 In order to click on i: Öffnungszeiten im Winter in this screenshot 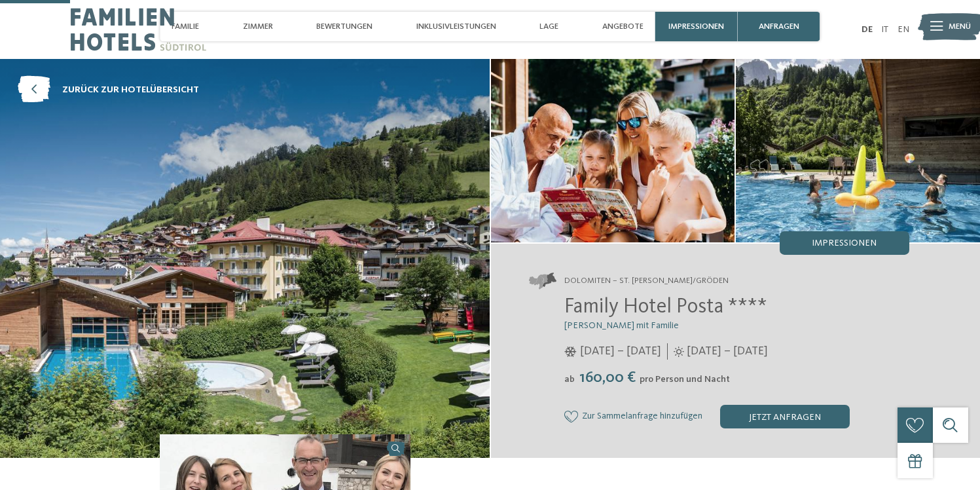, I will do `click(571, 351)`.